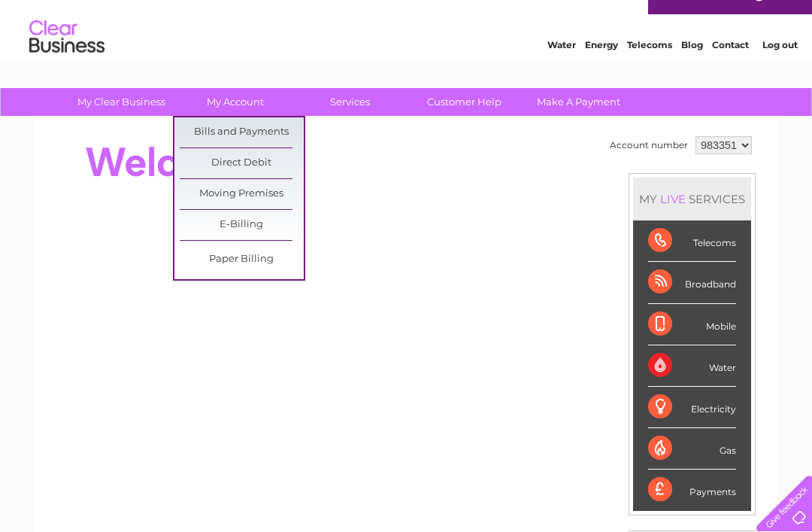 This screenshot has width=812, height=532. What do you see at coordinates (692, 70) in the screenshot?
I see `a: Blog` at bounding box center [692, 70].